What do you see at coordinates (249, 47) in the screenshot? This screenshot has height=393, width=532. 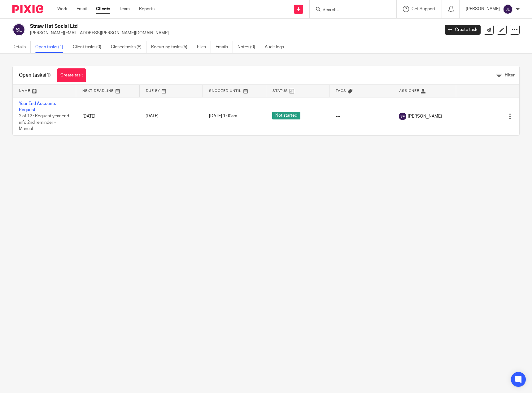 I see `a: Notes (0)` at bounding box center [249, 47].